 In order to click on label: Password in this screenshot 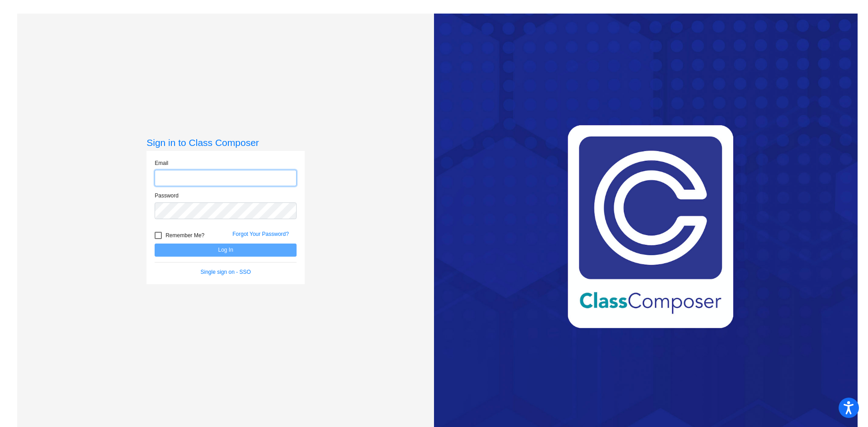, I will do `click(167, 195)`.